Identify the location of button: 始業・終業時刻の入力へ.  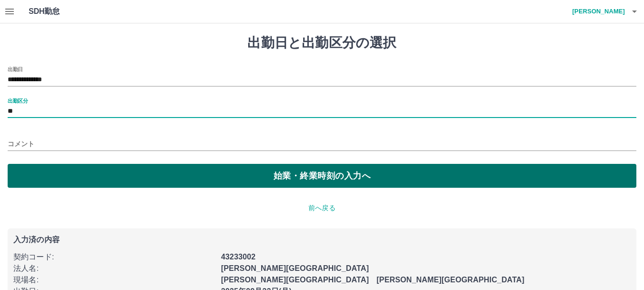
(322, 176).